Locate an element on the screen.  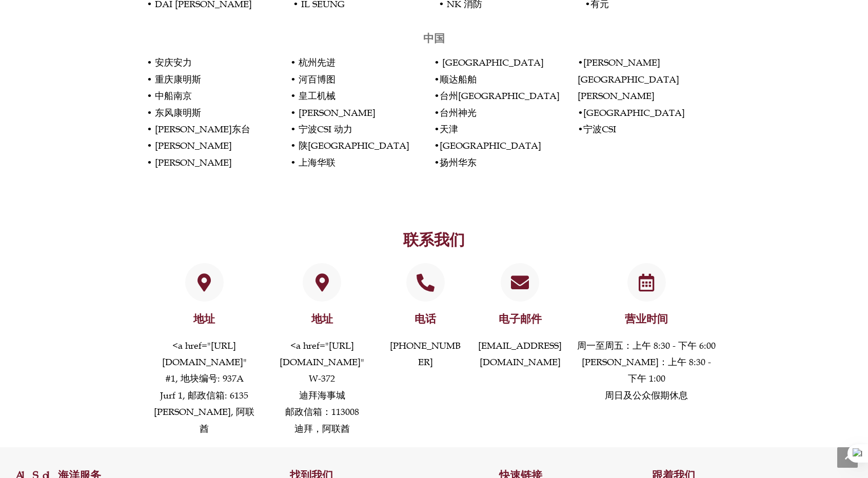
font: • 宁波CSI 动力 is located at coordinates (321, 129).